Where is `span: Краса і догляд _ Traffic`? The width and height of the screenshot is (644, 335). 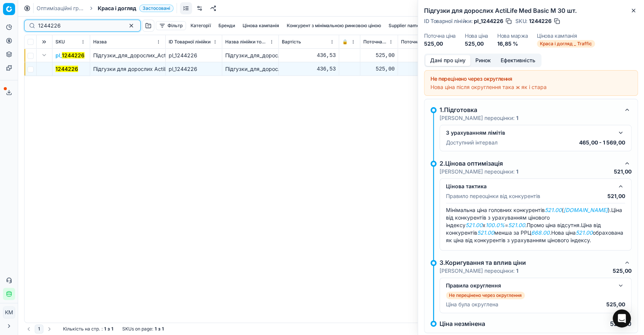 span: Краса і догляд _ Traffic is located at coordinates (566, 44).